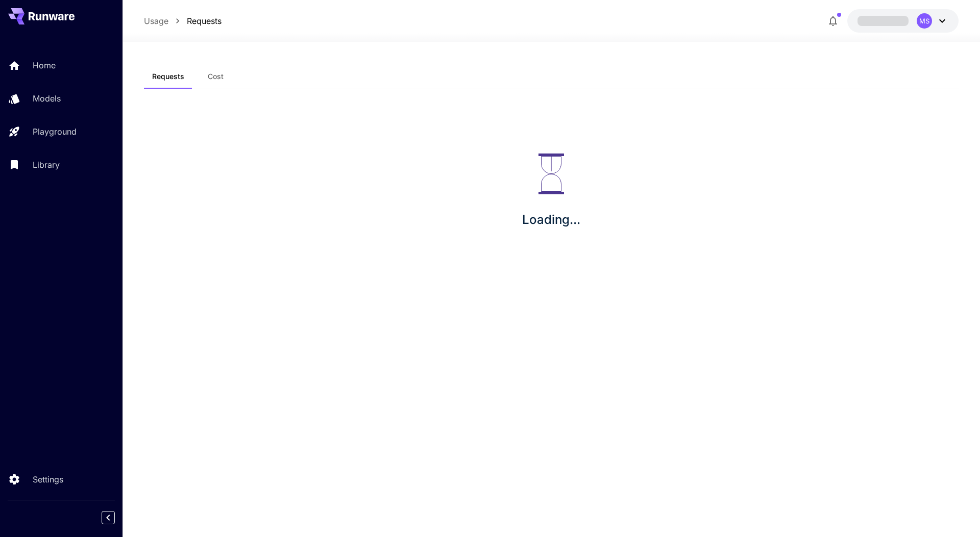  Describe the element at coordinates (924, 21) in the screenshot. I see `div: MS` at that location.